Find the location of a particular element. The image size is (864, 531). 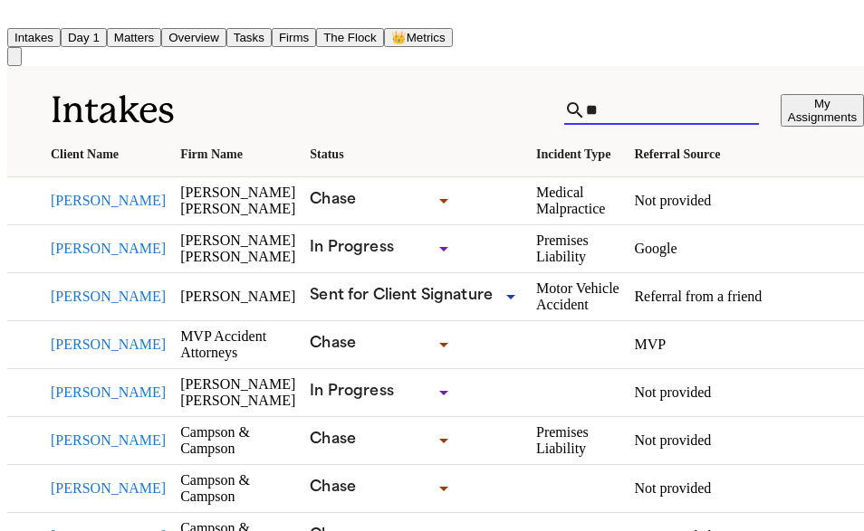

span: Metrics is located at coordinates (425, 37).